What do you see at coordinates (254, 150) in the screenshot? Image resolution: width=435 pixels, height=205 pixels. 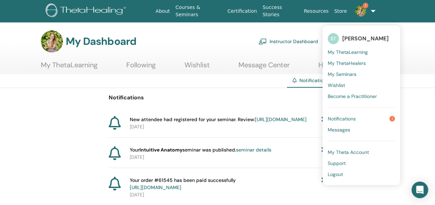 I see `a: seminar details` at bounding box center [254, 150].